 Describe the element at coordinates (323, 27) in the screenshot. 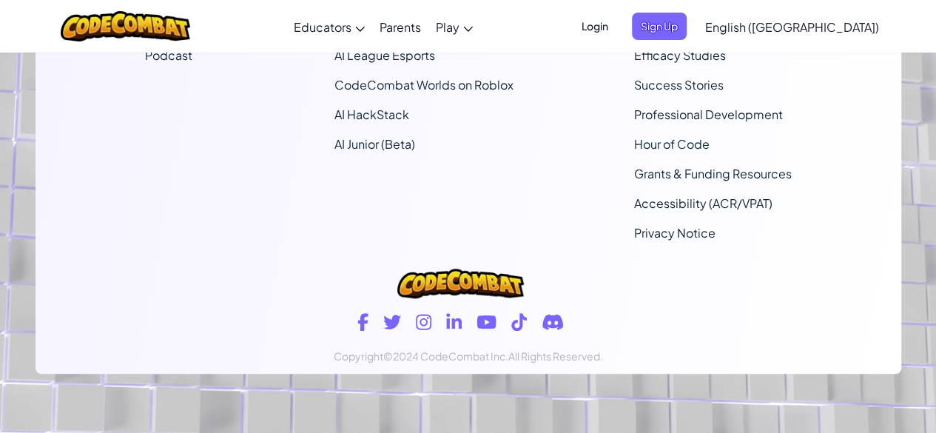

I see `span: Educators` at that location.